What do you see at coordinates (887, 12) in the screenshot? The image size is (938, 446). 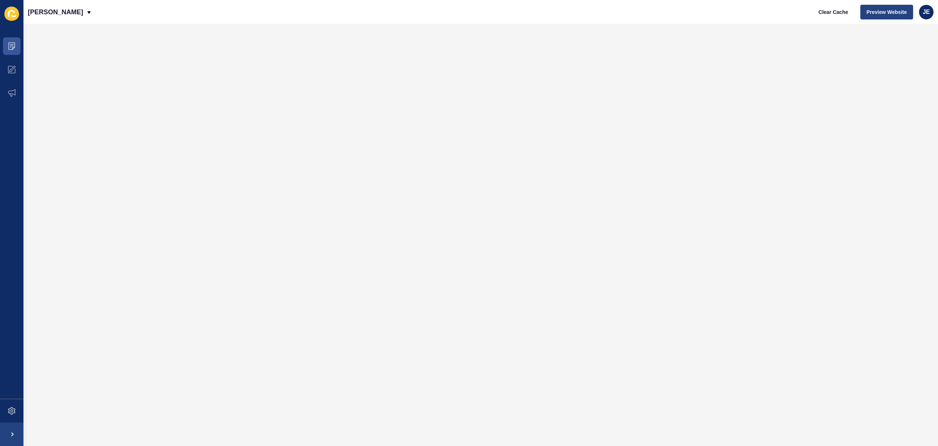 I see `span: Preview Website` at bounding box center [887, 12].